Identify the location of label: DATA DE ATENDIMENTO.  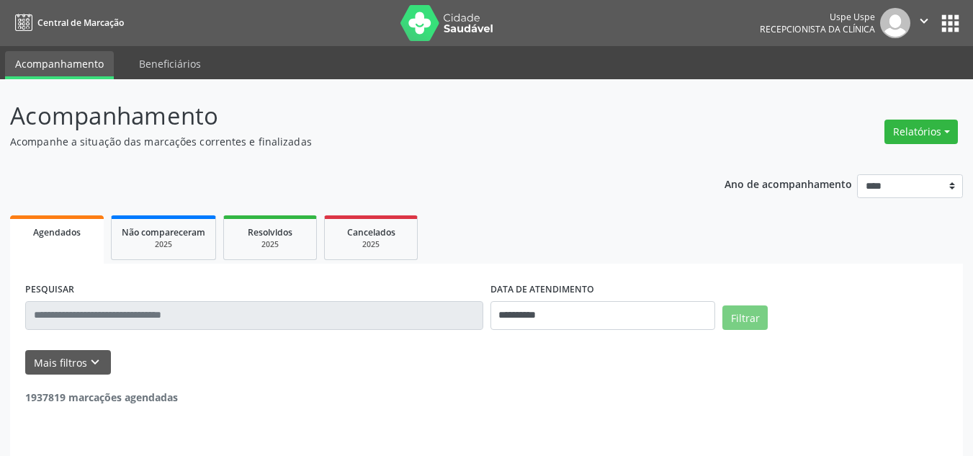
(542, 290).